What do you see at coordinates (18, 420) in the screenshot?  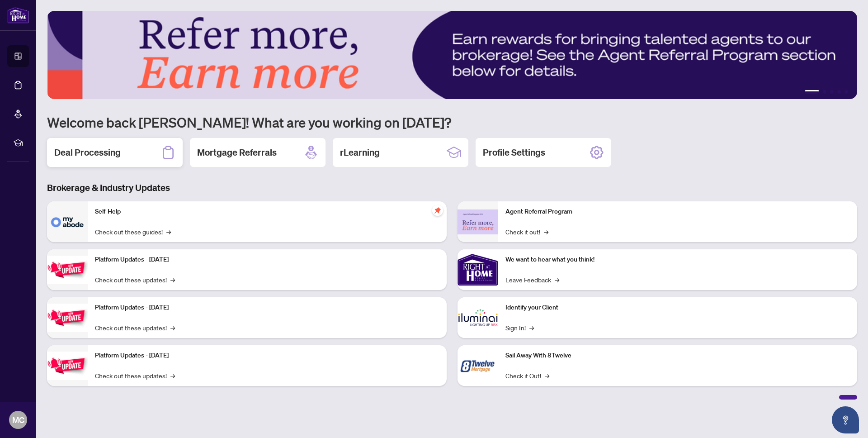 I see `span: MC` at bounding box center [18, 420].